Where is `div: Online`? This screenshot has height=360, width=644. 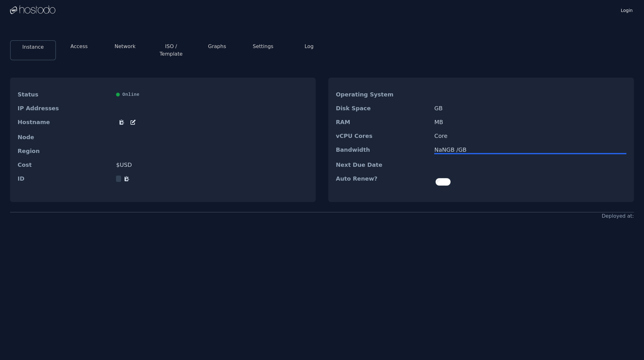
div: Online is located at coordinates (212, 95).